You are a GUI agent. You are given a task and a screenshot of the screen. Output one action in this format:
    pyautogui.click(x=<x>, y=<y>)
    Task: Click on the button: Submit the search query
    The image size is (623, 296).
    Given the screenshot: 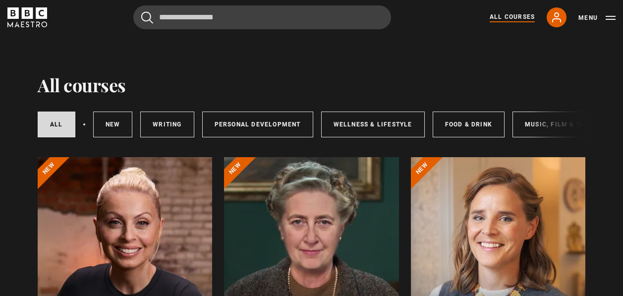 What is the action you would take?
    pyautogui.click(x=147, y=17)
    